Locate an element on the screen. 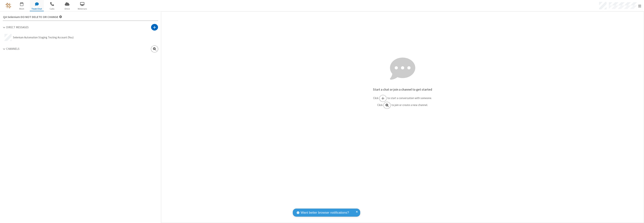  p: Start a chat or join a channel to get started is located at coordinates (403, 90).